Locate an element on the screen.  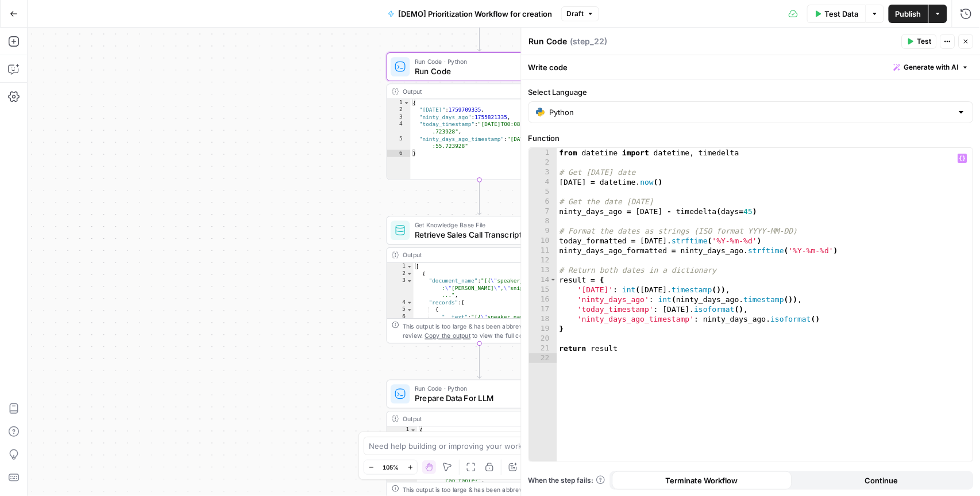
a: When the step fails: is located at coordinates (567, 480).